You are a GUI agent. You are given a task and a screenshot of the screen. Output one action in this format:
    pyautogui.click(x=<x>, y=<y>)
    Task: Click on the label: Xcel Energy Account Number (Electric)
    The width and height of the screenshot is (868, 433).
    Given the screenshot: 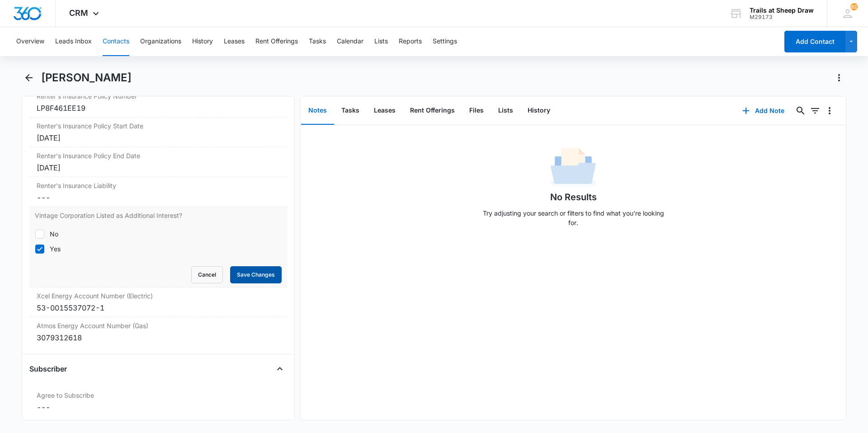 What is the action you would take?
    pyautogui.click(x=158, y=295)
    